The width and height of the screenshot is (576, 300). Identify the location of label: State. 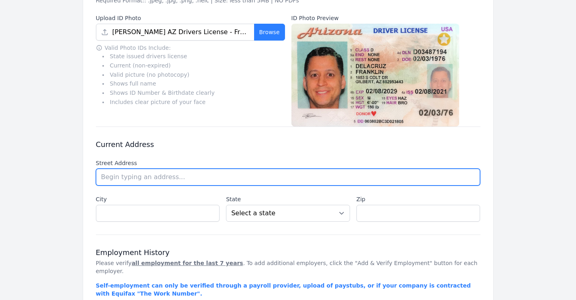
(288, 199).